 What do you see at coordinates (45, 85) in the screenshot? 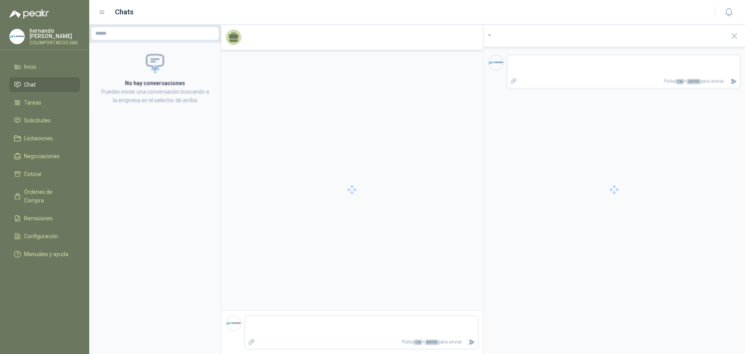
I see `a: Chat` at bounding box center [45, 85].